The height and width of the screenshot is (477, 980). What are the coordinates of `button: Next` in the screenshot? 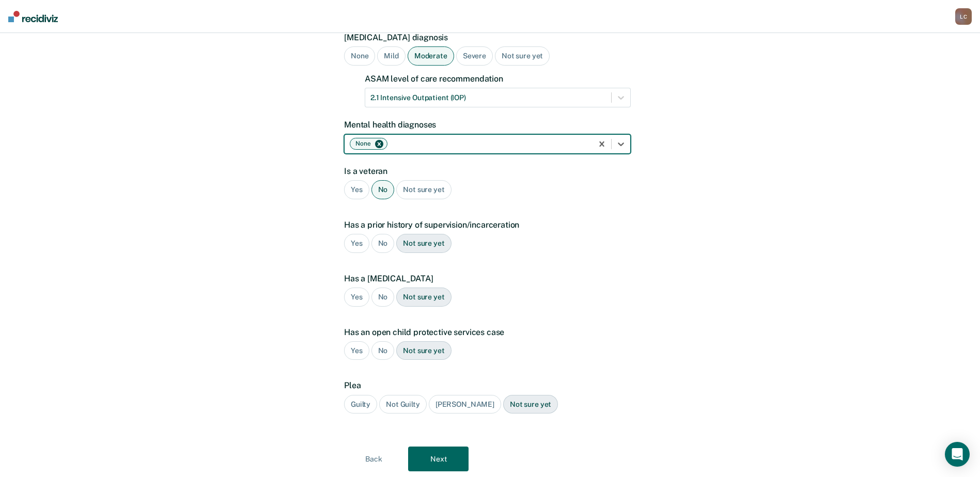 It's located at (438, 459).